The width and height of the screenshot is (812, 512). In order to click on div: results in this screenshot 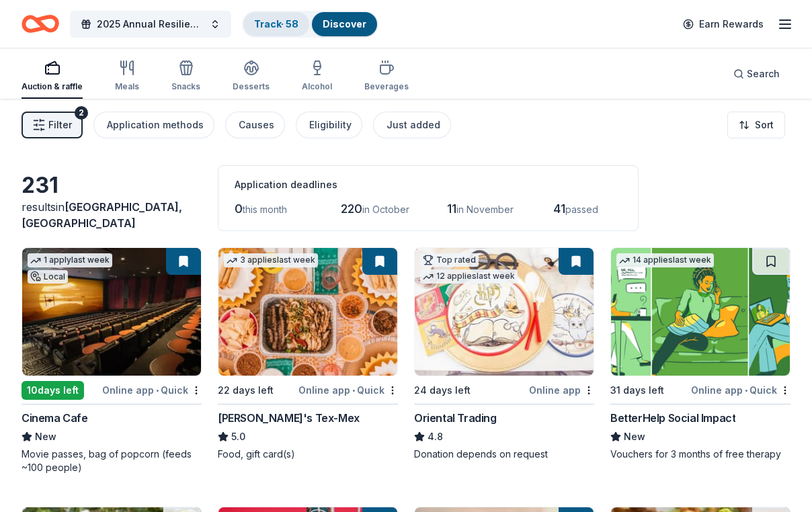, I will do `click(111, 215)`.